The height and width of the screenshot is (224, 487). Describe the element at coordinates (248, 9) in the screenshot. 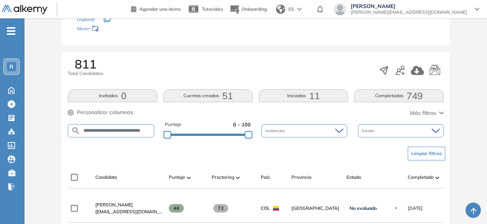

I see `button: Onboarding` at that location.